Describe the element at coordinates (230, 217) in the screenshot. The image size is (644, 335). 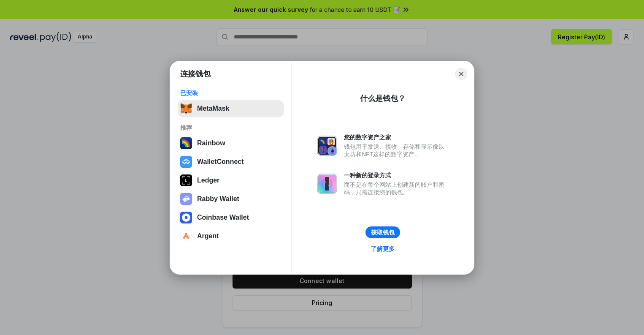
I see `button: Coinbase Wallet` at that location.